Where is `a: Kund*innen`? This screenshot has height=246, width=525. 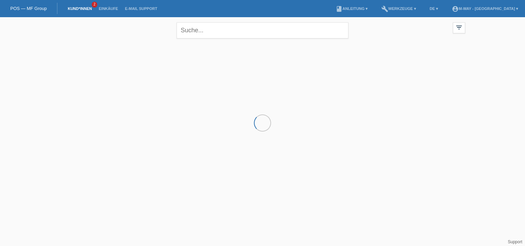
a: Kund*innen is located at coordinates (80, 9).